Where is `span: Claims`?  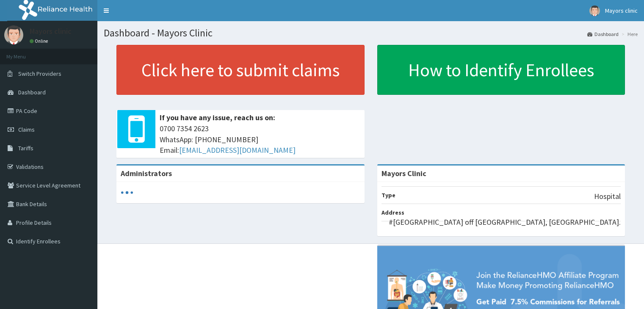 span: Claims is located at coordinates (26, 129).